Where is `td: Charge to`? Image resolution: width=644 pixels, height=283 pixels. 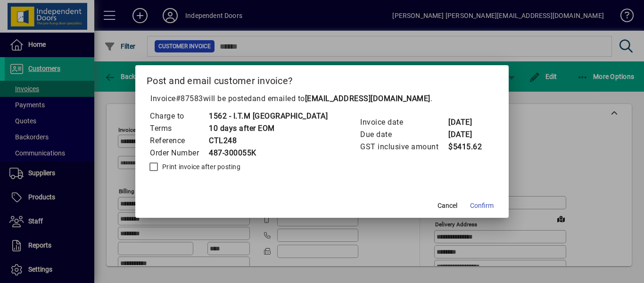 td: Charge to is located at coordinates (179, 116).